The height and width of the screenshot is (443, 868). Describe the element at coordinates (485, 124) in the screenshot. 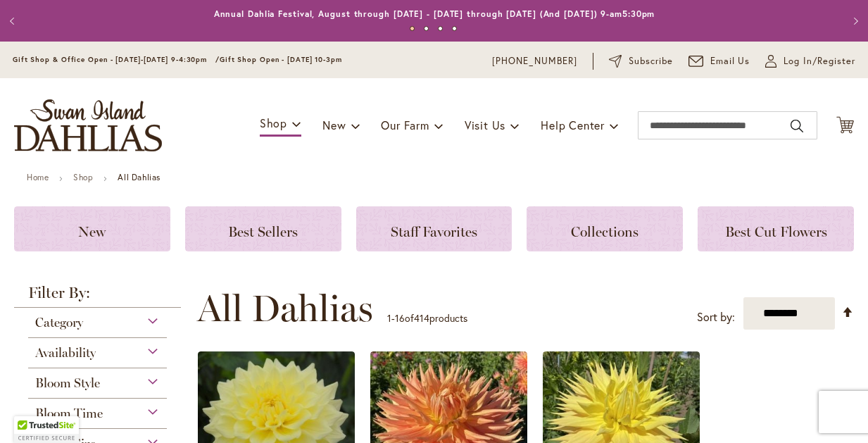

I see `span: Visit Us` at that location.